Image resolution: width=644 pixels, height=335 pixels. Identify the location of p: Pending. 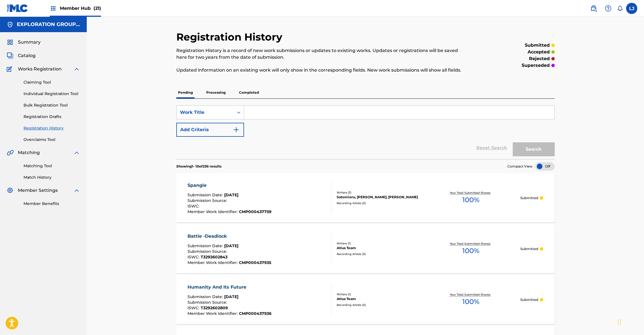
(185, 93).